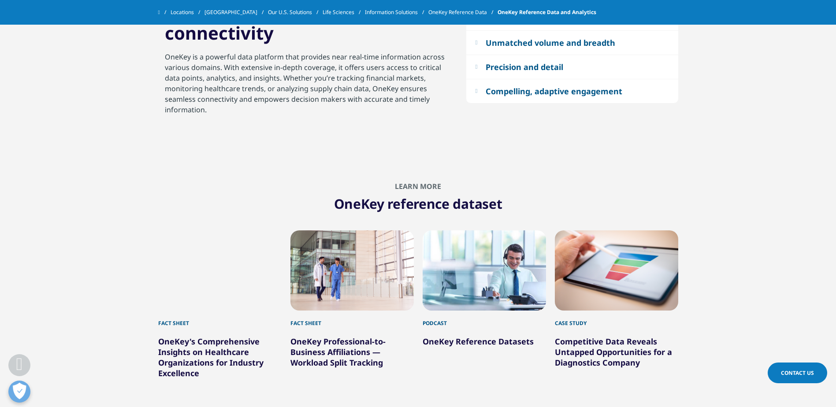 Image resolution: width=836 pixels, height=407 pixels. I want to click on button: Unmatched volume and breadth, so click(572, 43).